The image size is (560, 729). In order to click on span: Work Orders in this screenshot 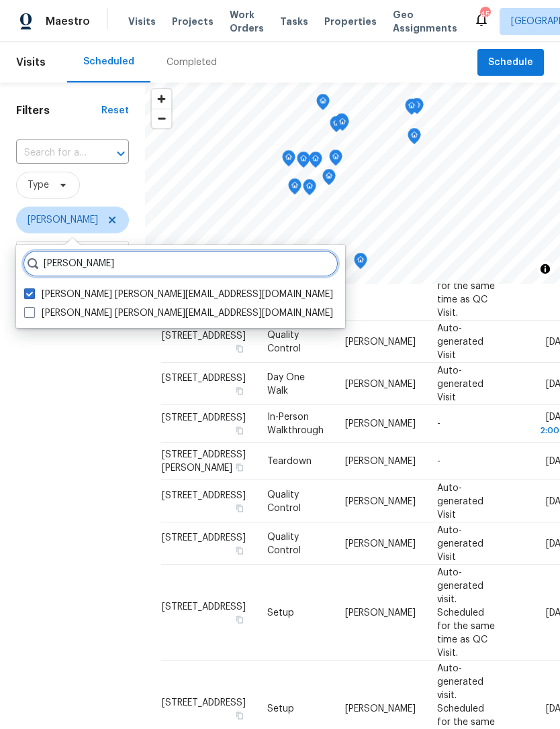, I will do `click(246, 22)`.